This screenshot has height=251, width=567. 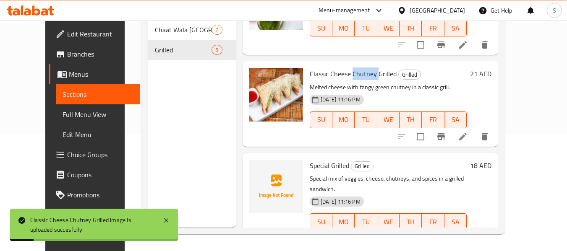 I want to click on a: Menus, so click(x=94, y=74).